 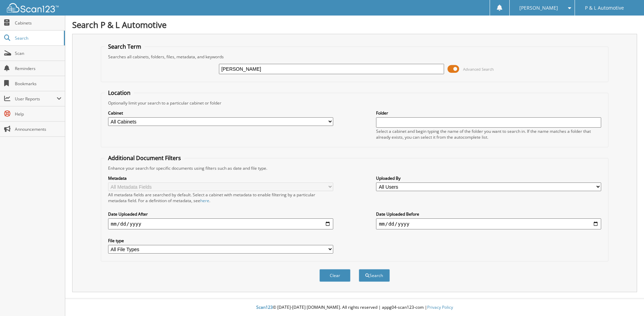 I want to click on span: Scan123, so click(x=265, y=307).